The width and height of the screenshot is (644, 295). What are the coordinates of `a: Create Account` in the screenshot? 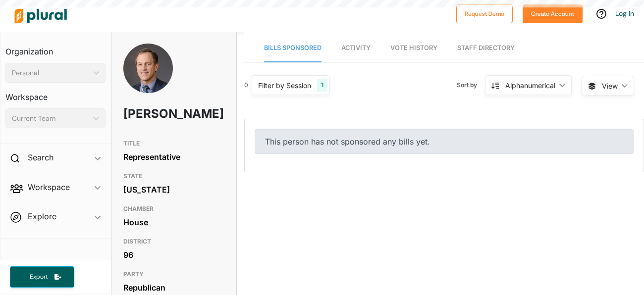 It's located at (552, 13).